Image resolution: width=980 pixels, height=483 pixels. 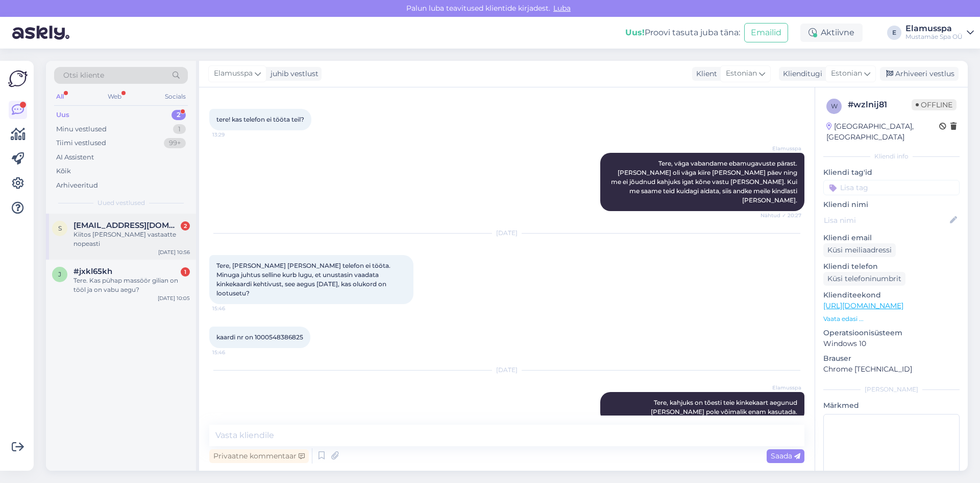 I want to click on p: Kliendi tag'id, so click(x=891, y=172).